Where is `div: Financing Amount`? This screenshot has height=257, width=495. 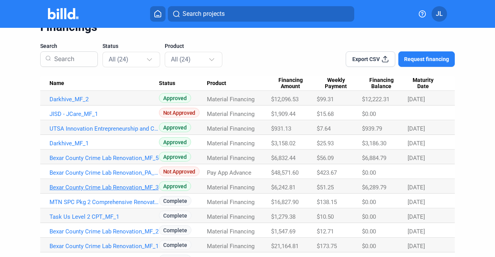 div: Financing Amount is located at coordinates (294, 84).